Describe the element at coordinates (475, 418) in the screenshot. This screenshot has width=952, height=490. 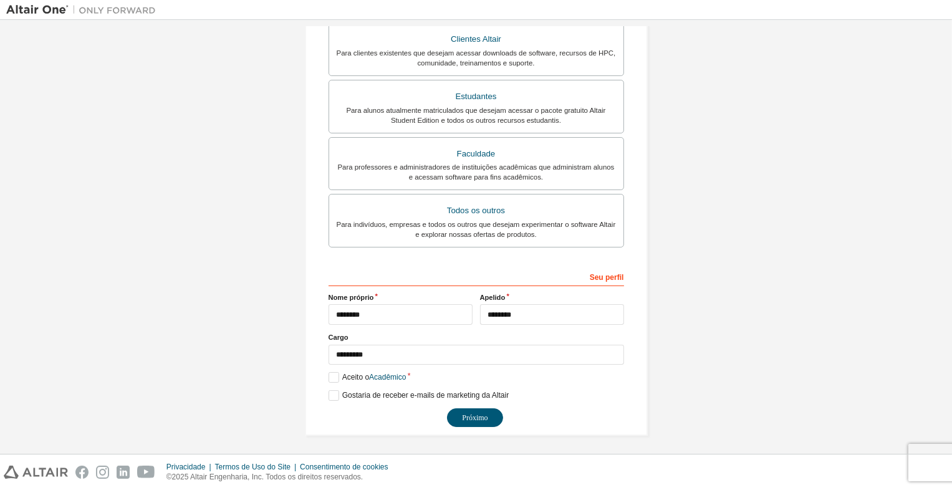
I see `button: Próximo` at that location.